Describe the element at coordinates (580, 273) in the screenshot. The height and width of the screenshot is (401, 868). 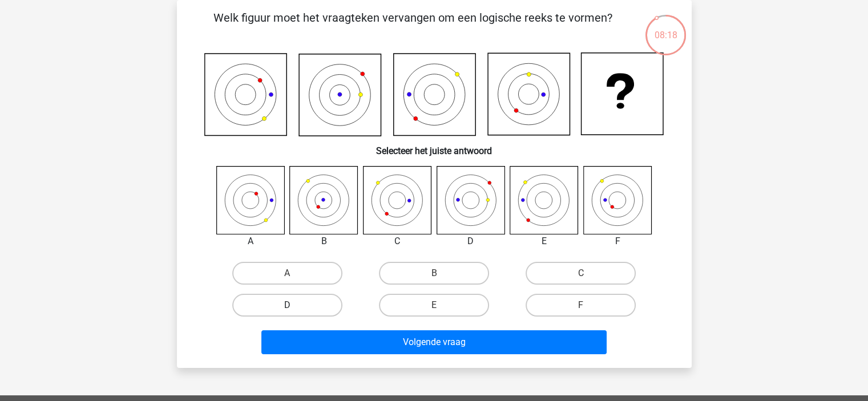
I see `label: C` at that location.